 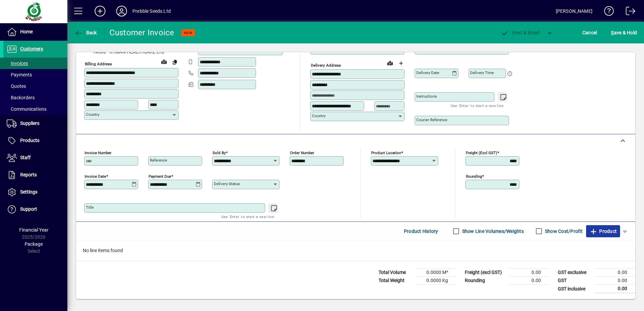 I want to click on span: Staff, so click(x=26, y=157).